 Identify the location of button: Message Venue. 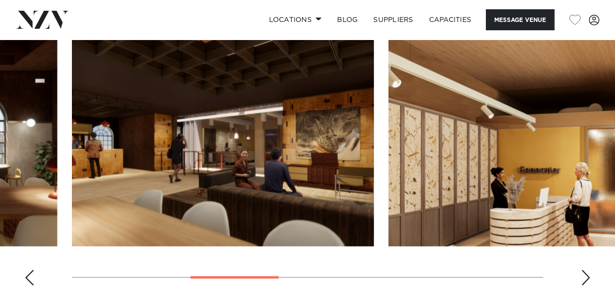
(520, 20).